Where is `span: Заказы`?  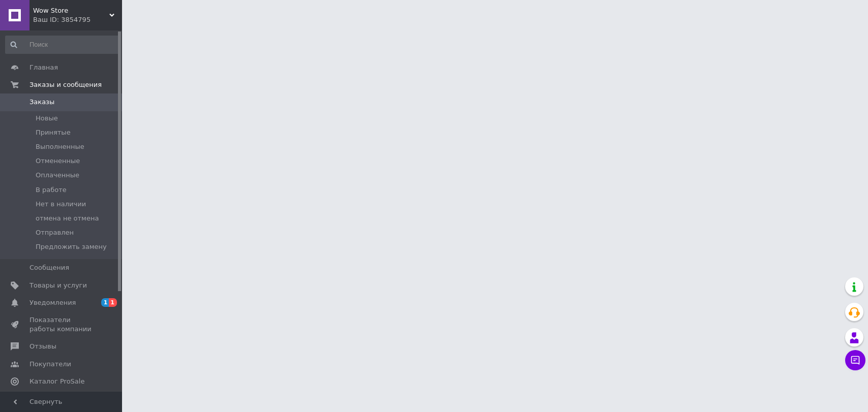 span: Заказы is located at coordinates (42, 102).